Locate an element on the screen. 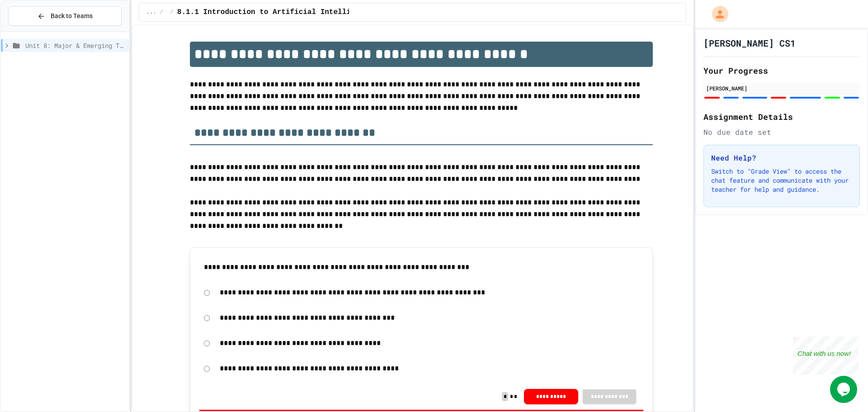 The width and height of the screenshot is (868, 412). button: Back to Teams is located at coordinates (65, 16).